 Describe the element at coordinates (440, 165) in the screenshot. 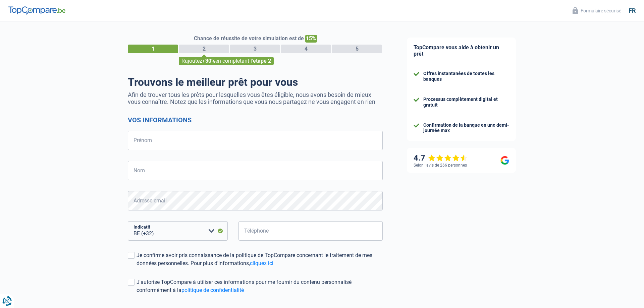

I see `div: Selon l’avis de 266 personnes` at that location.